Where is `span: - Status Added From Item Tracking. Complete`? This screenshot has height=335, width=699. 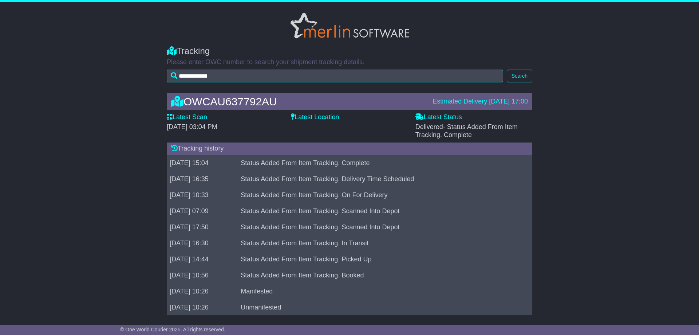
span: - Status Added From Item Tracking. Complete is located at coordinates (467, 131).